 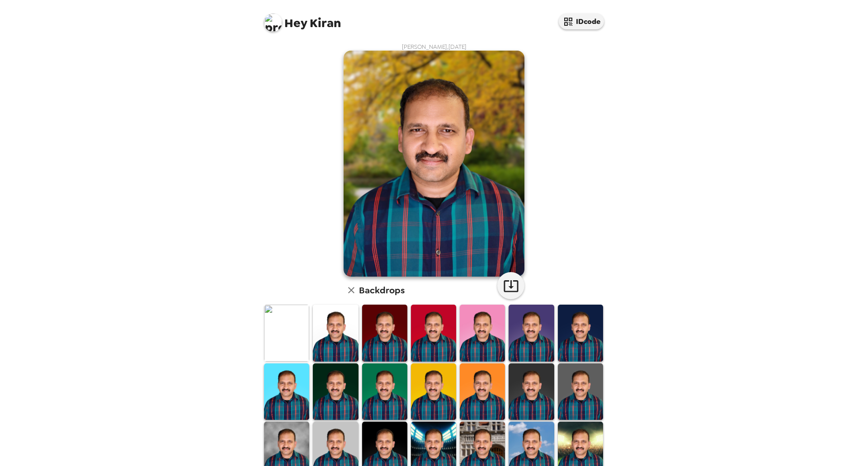 I want to click on h6: Backdrops, so click(x=382, y=290).